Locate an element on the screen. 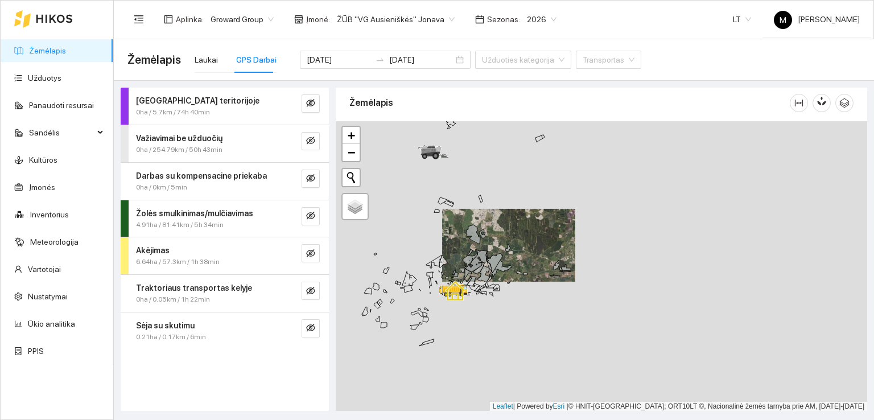  a: Vartotojai is located at coordinates (44, 269).